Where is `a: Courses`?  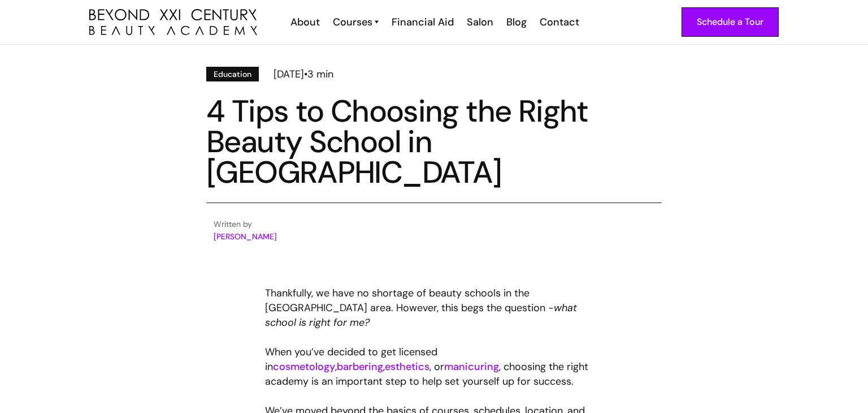 a: Courses is located at coordinates (356, 22).